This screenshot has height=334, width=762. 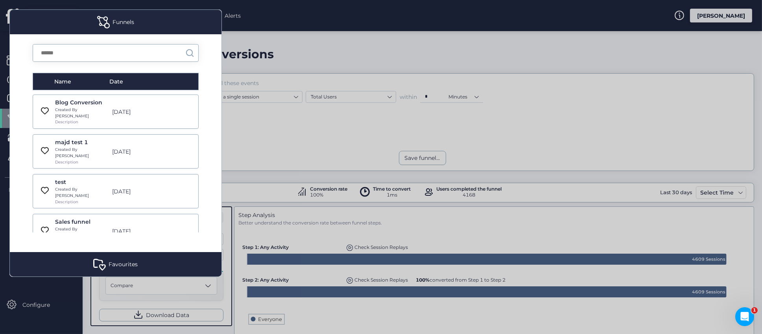 I want to click on div: Date, so click(x=139, y=81).